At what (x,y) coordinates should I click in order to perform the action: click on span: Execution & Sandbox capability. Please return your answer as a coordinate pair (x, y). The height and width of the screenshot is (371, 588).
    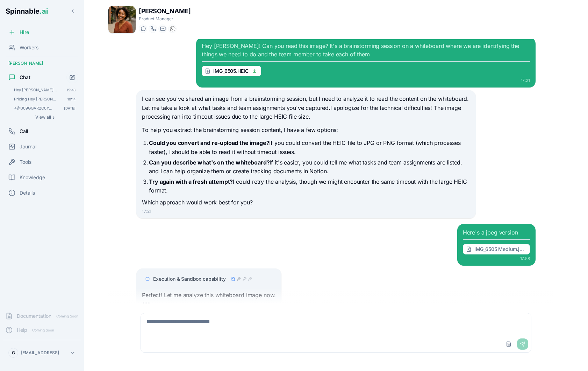
    Looking at the image, I should click on (189, 279).